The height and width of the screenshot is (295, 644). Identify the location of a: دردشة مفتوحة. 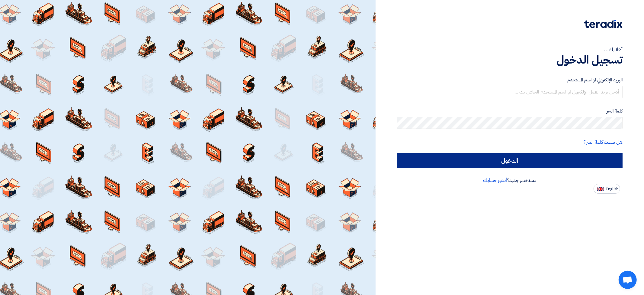
(628, 280).